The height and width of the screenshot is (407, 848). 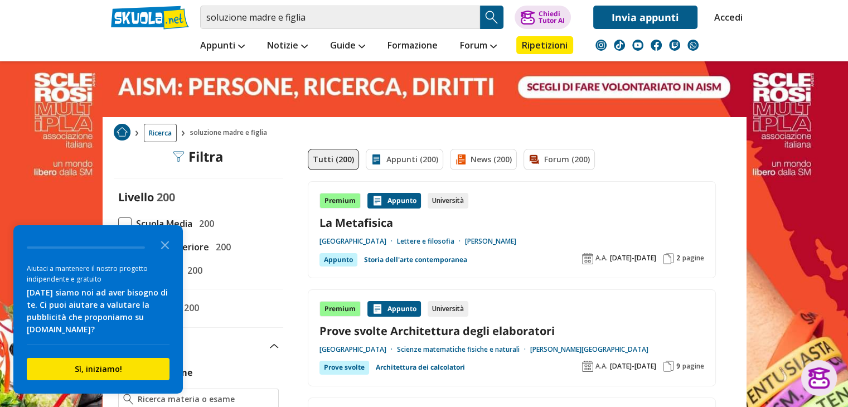 I want to click on div: Chiedi Tutor AI, so click(x=551, y=17).